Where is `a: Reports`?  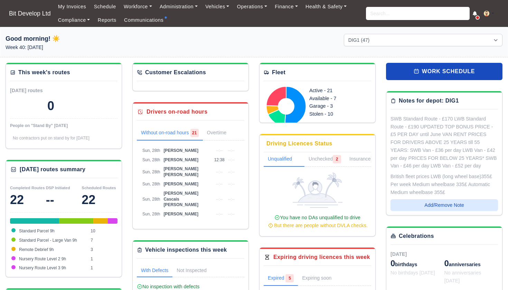
a: Reports is located at coordinates (107, 20).